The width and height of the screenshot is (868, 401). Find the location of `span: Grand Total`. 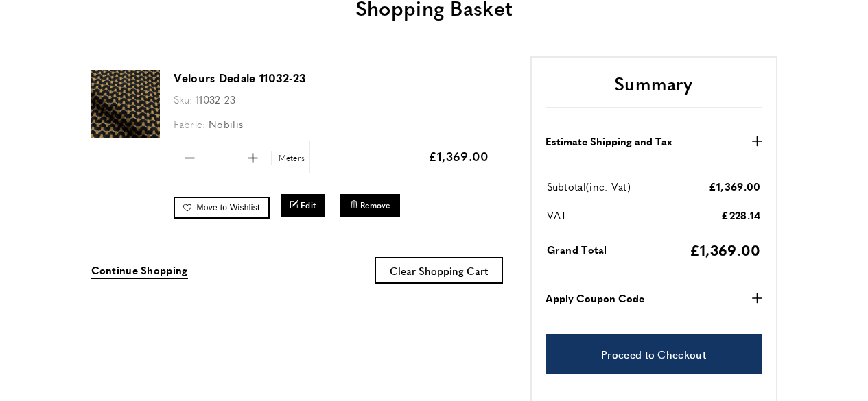

span: Grand Total is located at coordinates (577, 249).